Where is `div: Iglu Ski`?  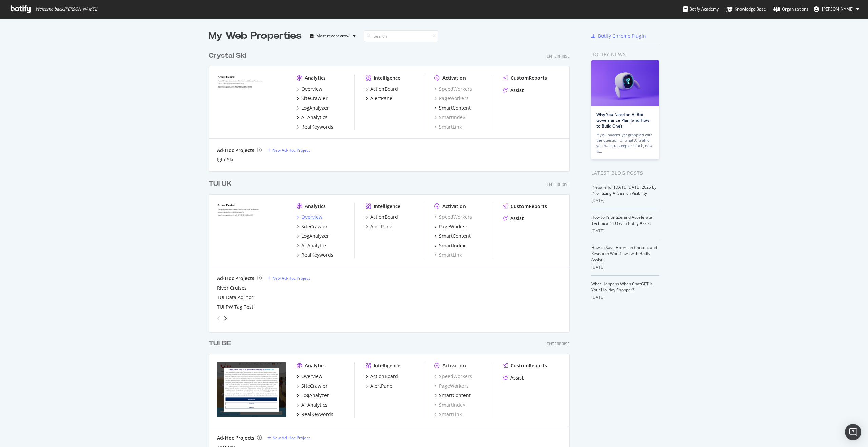 div: Iglu Ski is located at coordinates (225, 160).